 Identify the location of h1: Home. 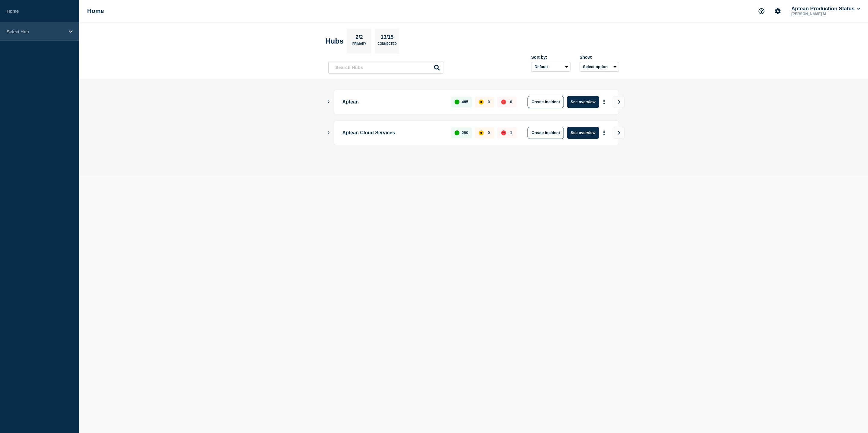
(96, 11).